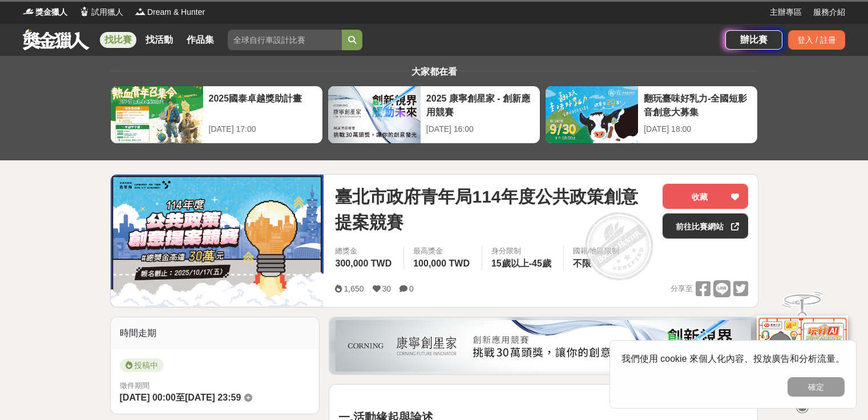 Image resolution: width=868 pixels, height=420 pixels. What do you see at coordinates (217, 240) in the screenshot?
I see `img: Cover Image` at bounding box center [217, 240].